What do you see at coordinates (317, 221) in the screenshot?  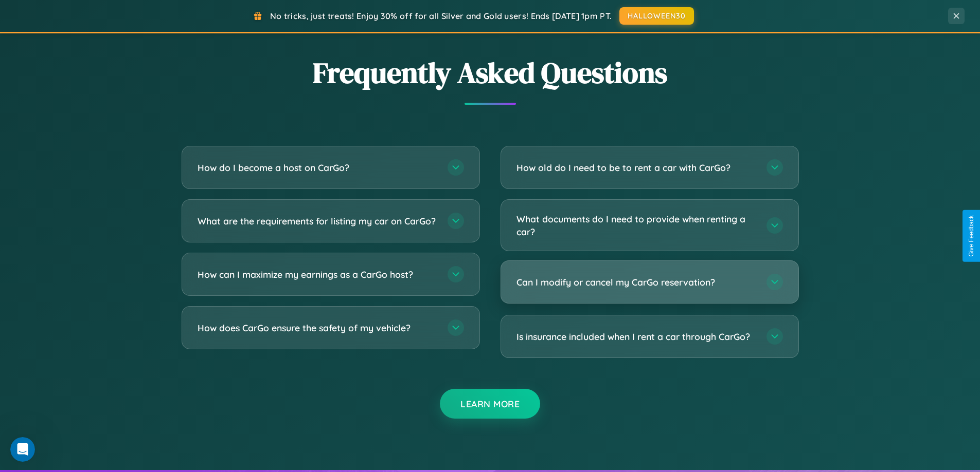 I see `h3: What are the requirements for listing my car on CarGo?` at bounding box center [317, 221].